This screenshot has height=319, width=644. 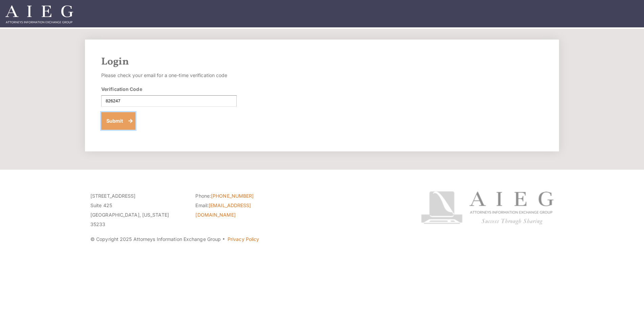 I want to click on h2: Login, so click(x=322, y=62).